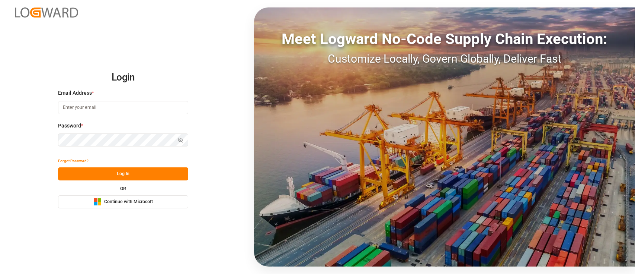 Image resolution: width=635 pixels, height=274 pixels. What do you see at coordinates (123, 173) in the screenshot?
I see `button: Log In` at bounding box center [123, 173].